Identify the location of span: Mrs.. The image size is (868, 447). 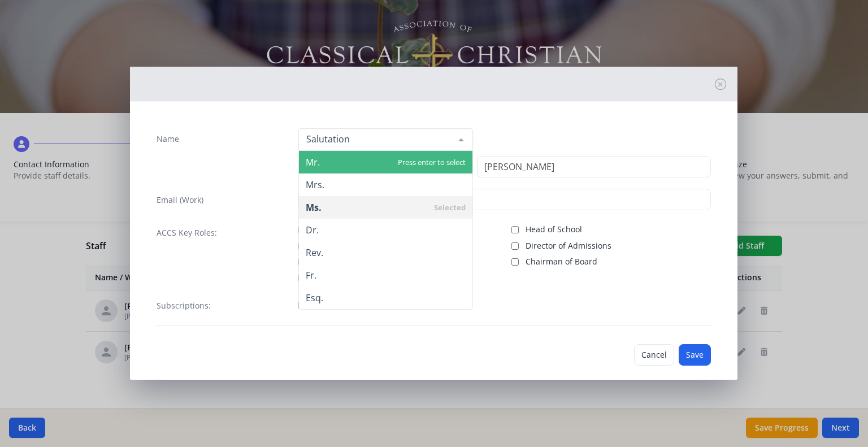
(315, 185).